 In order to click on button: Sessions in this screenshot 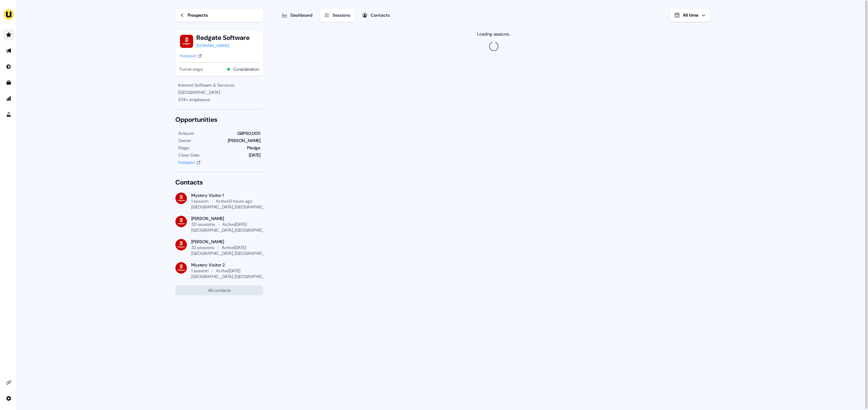, I will do `click(337, 15)`.